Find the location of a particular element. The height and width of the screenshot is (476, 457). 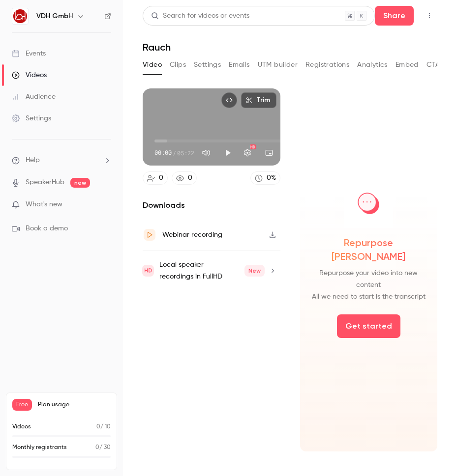

h6: VDH GmbH is located at coordinates (55, 16).